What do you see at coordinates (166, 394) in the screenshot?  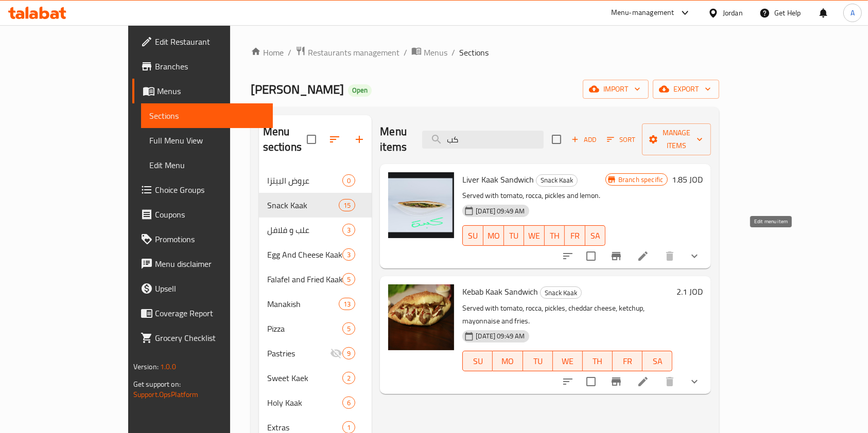 I see `a: Support.OpsPlatform` at bounding box center [166, 394].